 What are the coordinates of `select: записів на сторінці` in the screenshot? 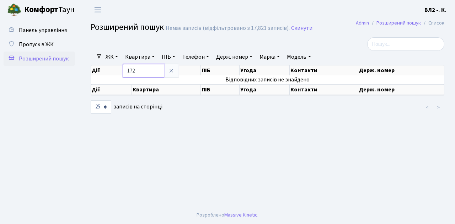 It's located at (101, 107).